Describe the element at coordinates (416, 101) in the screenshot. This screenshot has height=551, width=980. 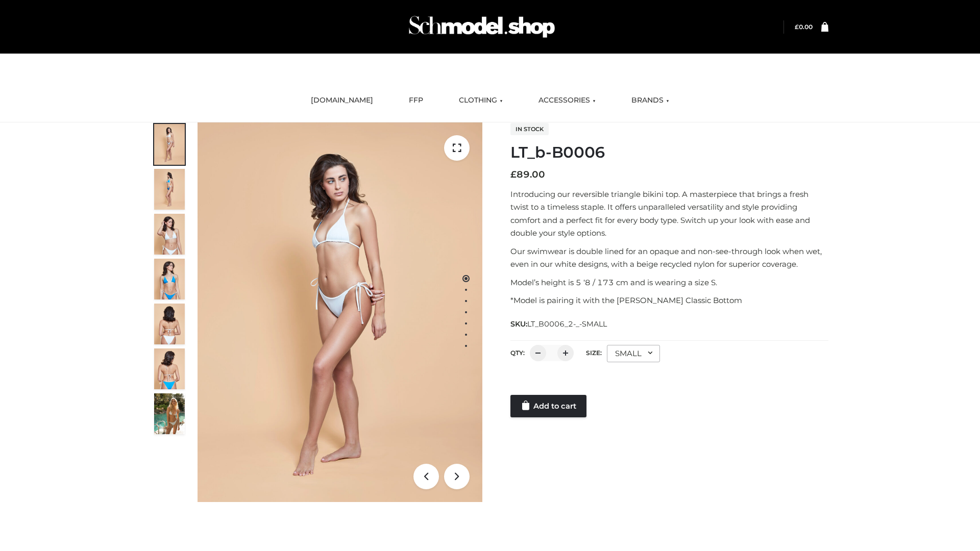
I see `a: FFP` at that location.